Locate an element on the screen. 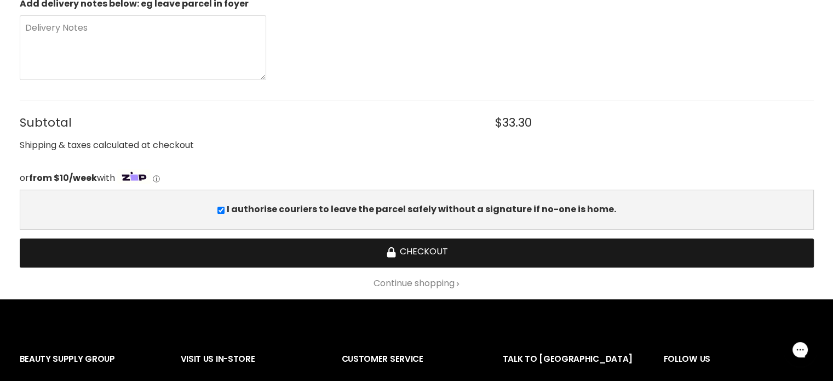 This screenshot has width=833, height=381. div: Shipping & taxes calculated at checkout is located at coordinates (417, 145).